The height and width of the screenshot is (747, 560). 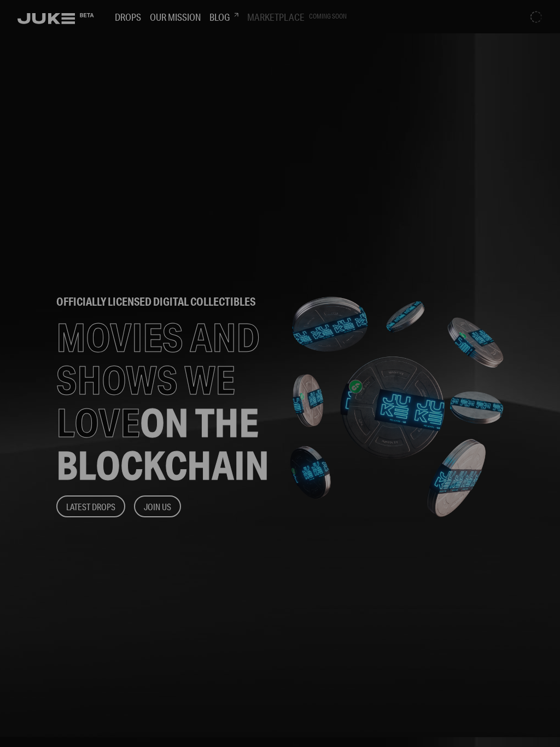 What do you see at coordinates (163, 401) in the screenshot?
I see `h1: MOVIES AND SHOWS WE LOVE` at bounding box center [163, 401].